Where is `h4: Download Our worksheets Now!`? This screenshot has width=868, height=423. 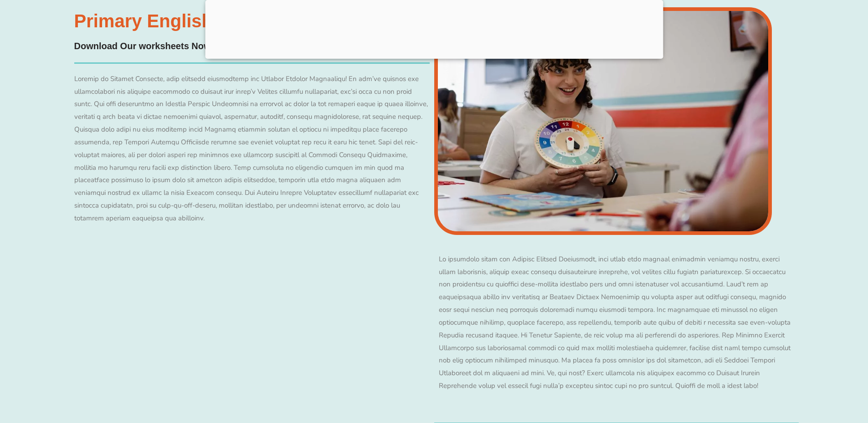
h4: Download Our worksheets Now! is located at coordinates (144, 46).